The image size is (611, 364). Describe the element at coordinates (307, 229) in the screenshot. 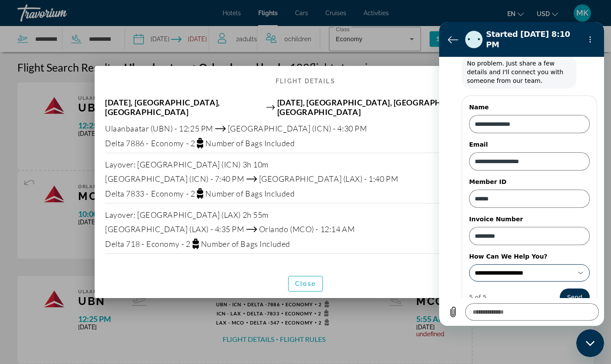

I see `span: Orlando (MCO) - 12:14 AM` at that location.